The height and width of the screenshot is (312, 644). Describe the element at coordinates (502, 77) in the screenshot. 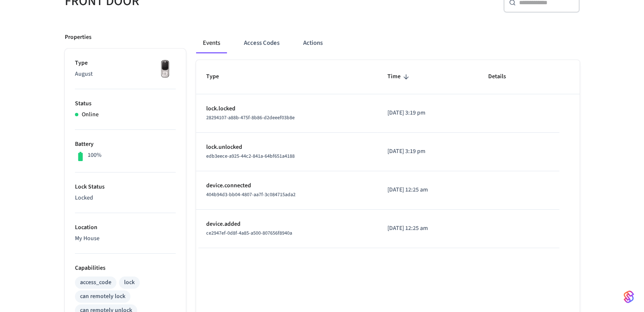

I see `span: Details` at that location.